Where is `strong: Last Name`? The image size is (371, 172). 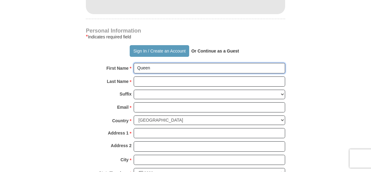 strong: Last Name is located at coordinates (118, 81).